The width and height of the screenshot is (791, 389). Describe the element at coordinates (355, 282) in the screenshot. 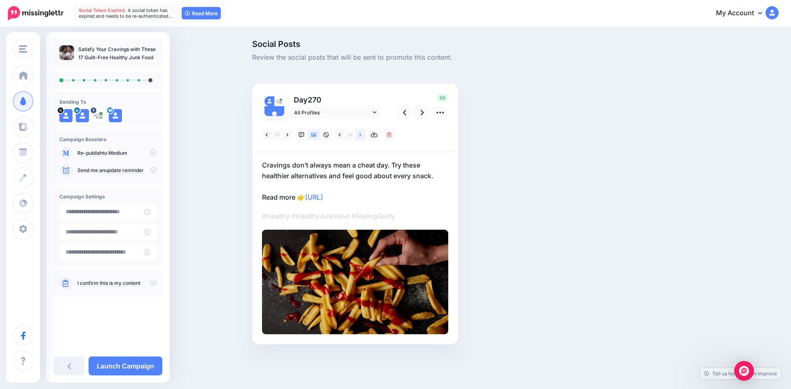

I see `img: 4795d6ed35f0a46217e2b98b91f9ce82.jpg` at that location.